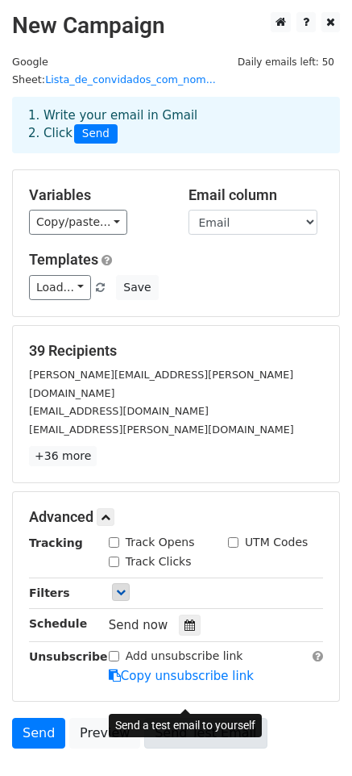  What do you see at coordinates (137, 287) in the screenshot?
I see `button: Save` at bounding box center [137, 287].